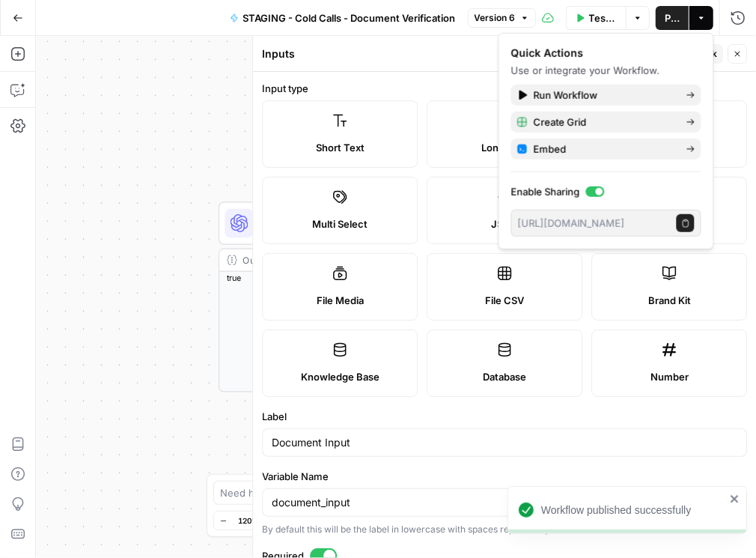 This screenshot has width=756, height=558. I want to click on span: Database, so click(505, 376).